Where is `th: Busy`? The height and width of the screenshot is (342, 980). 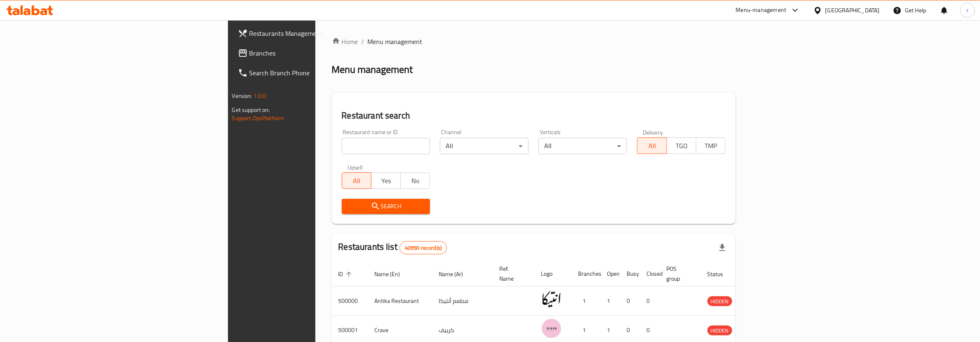 th: Busy is located at coordinates (630, 274).